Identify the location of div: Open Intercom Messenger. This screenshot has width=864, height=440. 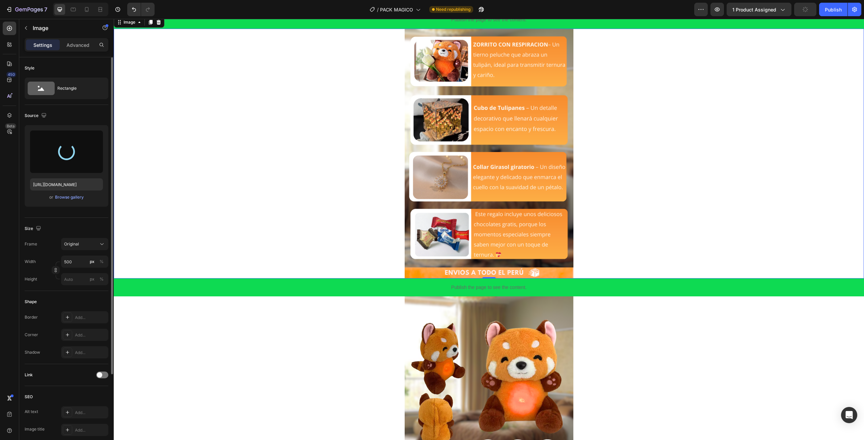
(849, 415).